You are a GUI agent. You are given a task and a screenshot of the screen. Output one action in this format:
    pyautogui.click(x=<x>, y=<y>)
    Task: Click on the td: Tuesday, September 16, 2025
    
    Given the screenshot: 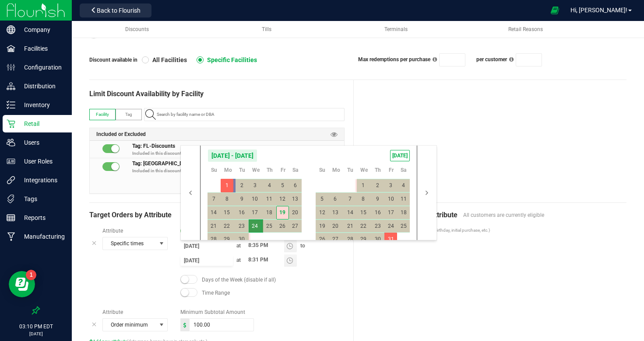 What is the action you would take?
    pyautogui.click(x=242, y=213)
    